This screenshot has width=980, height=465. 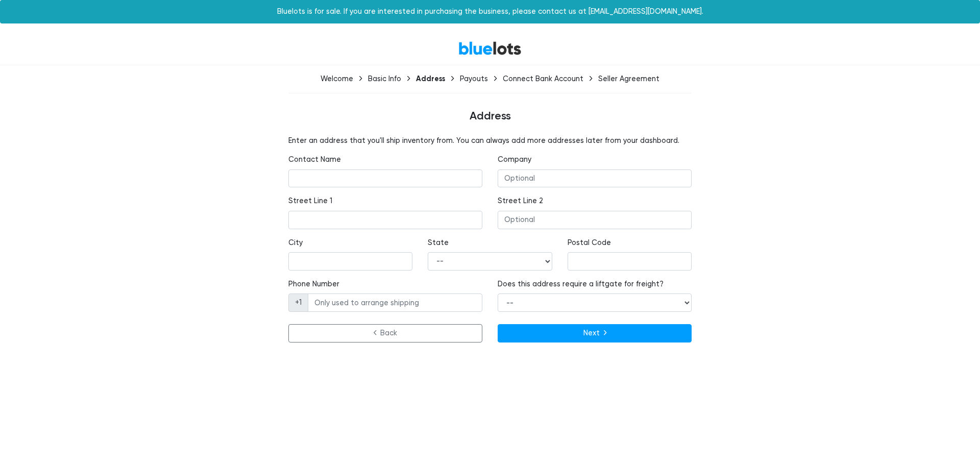 I want to click on label: City, so click(x=295, y=243).